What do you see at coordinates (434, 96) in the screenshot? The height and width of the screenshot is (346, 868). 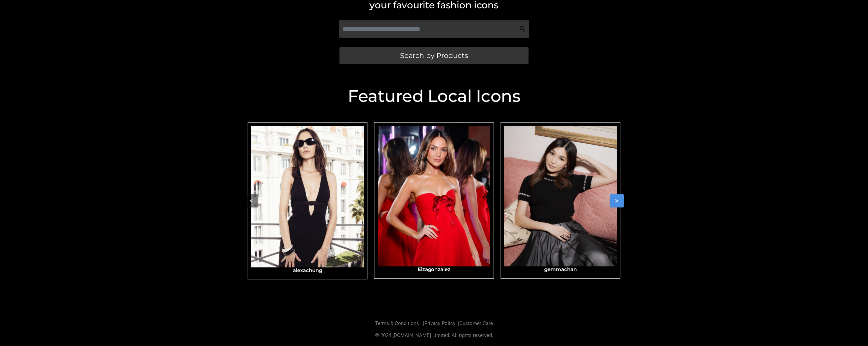 I see `h2: Featured Local Icons​` at bounding box center [434, 96].